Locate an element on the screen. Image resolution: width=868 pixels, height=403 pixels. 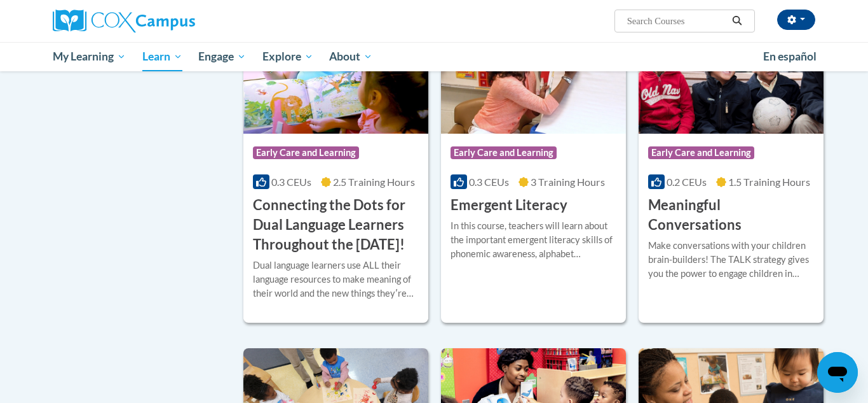
a: My Learning is located at coordinates (89, 57).